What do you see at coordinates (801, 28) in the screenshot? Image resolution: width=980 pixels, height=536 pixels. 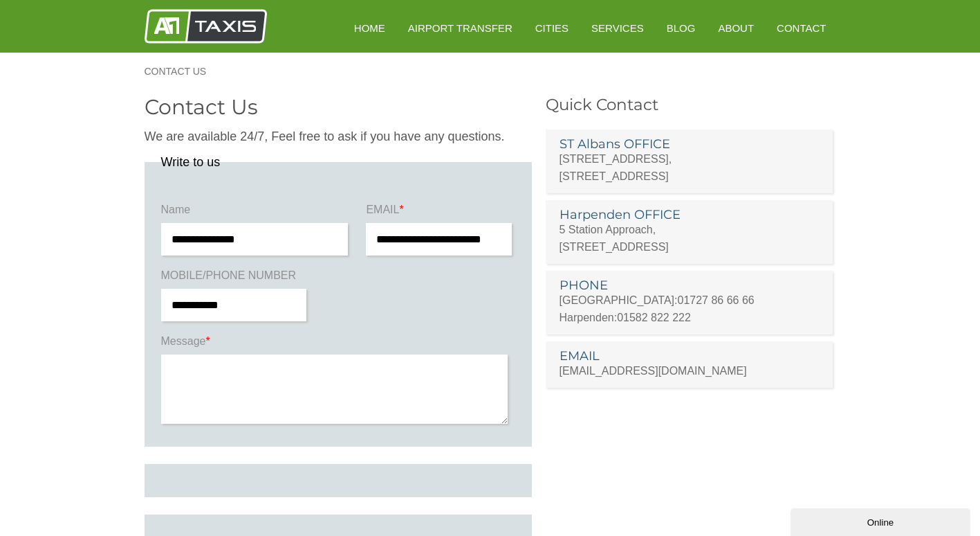 I see `a: Contact` at bounding box center [801, 28].